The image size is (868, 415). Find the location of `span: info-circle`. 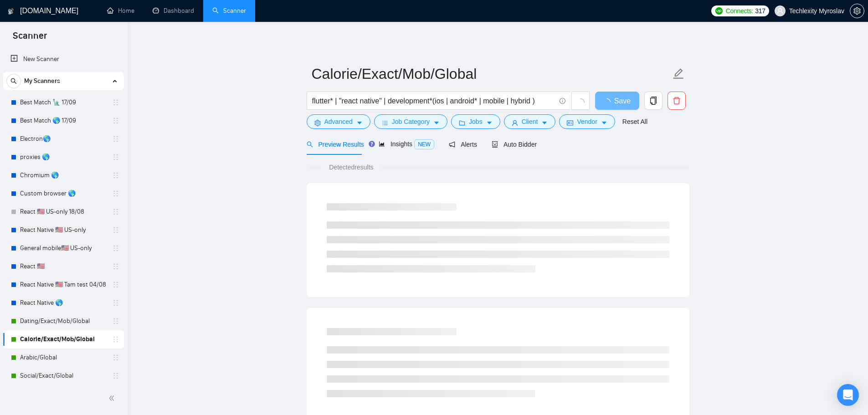

span: info-circle is located at coordinates (562, 101).